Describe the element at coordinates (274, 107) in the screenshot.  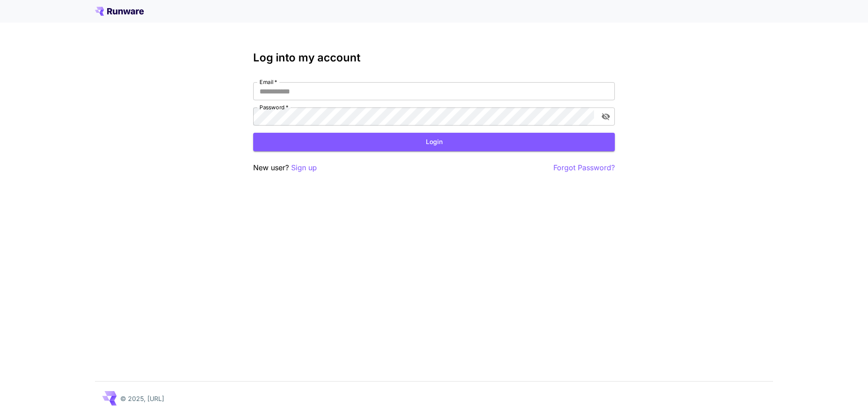
I see `label: Password` at that location.